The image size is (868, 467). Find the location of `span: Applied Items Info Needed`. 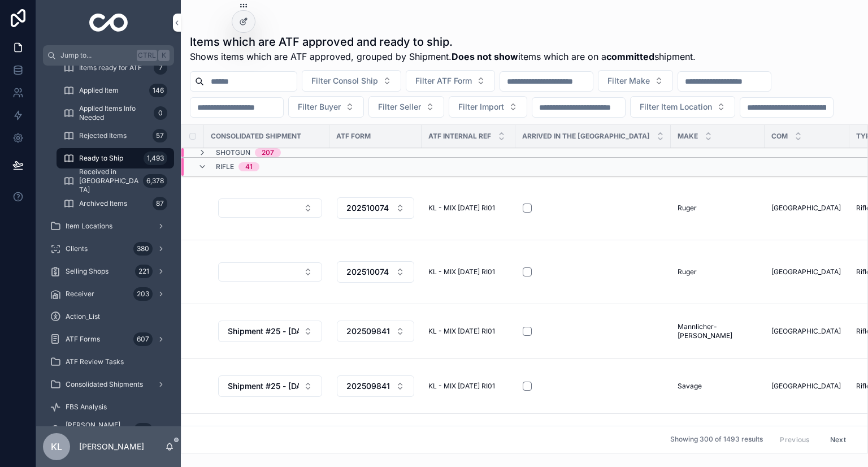

span: Applied Items Info Needed is located at coordinates (114, 113).